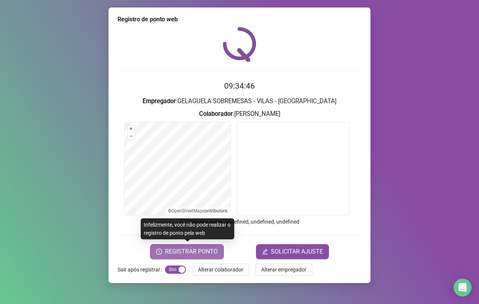 The image size is (479, 304). I want to click on span: SOLICITAR AJUSTE, so click(297, 252).